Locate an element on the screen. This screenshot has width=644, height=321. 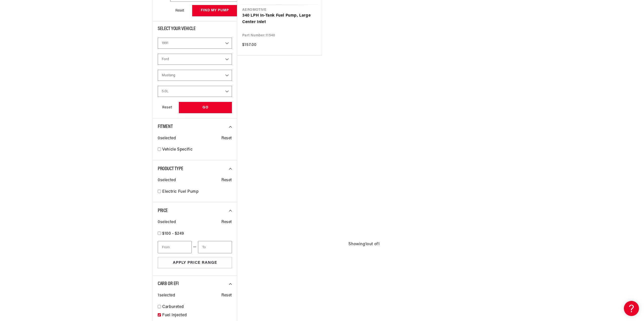
div: GO is located at coordinates (205, 108).